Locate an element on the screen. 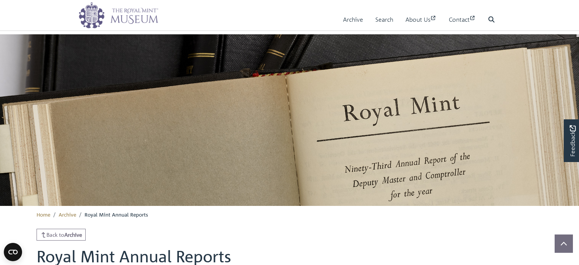 Image resolution: width=579 pixels, height=265 pixels. a: About Us is located at coordinates (421, 19).